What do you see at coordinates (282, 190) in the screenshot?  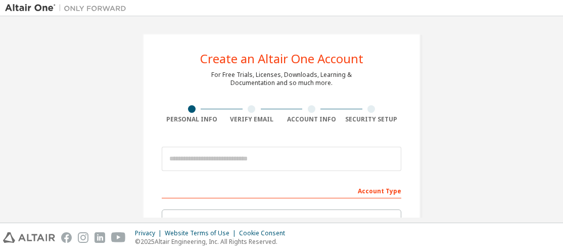 I see `div: Account Type` at bounding box center [282, 190].